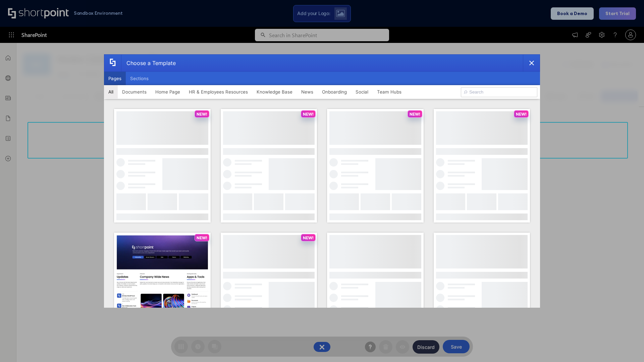 Image resolution: width=644 pixels, height=362 pixels. What do you see at coordinates (274, 92) in the screenshot?
I see `button: Knowledge Base` at bounding box center [274, 92].